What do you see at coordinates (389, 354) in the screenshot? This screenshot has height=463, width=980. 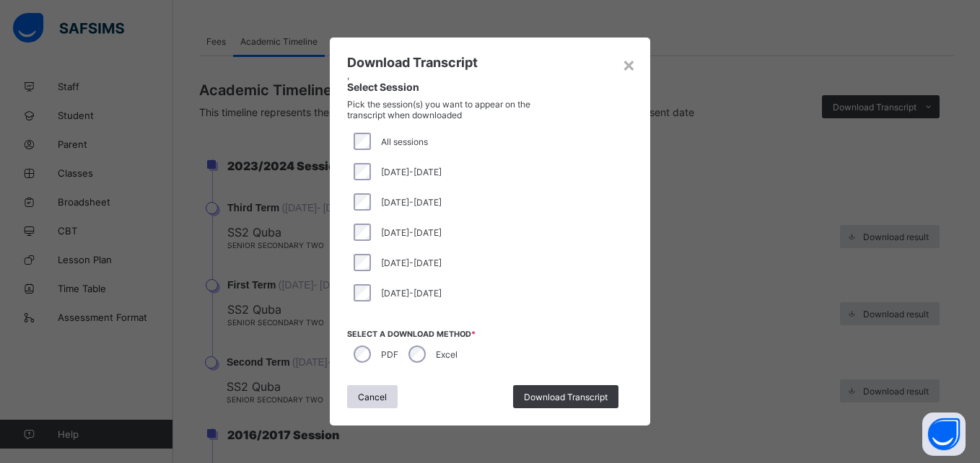 I see `label: PDF` at bounding box center [389, 354].